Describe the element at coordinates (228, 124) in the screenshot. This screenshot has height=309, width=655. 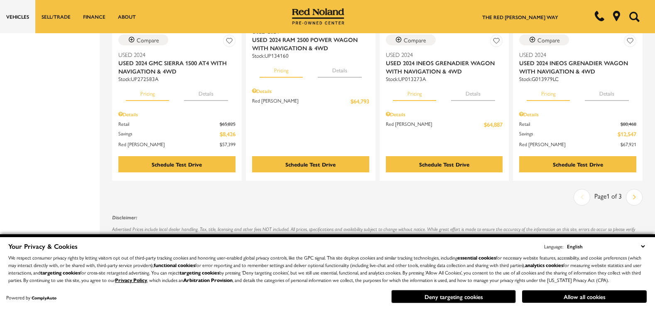
I see `del: $65,825` at that location.